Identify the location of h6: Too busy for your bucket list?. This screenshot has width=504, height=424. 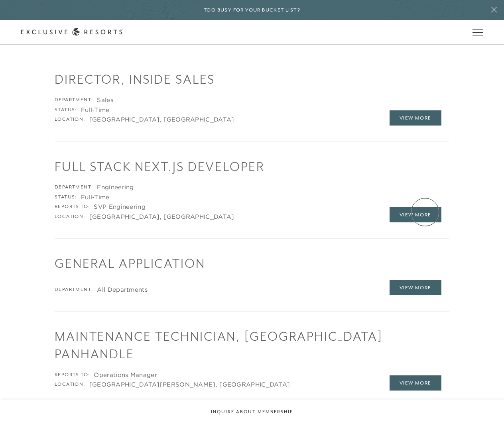
(252, 10).